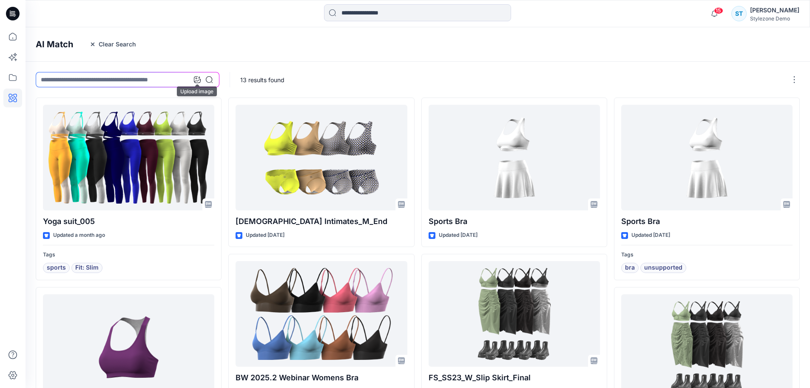 The width and height of the screenshot is (810, 388). What do you see at coordinates (739, 14) in the screenshot?
I see `div: ST` at bounding box center [739, 14].